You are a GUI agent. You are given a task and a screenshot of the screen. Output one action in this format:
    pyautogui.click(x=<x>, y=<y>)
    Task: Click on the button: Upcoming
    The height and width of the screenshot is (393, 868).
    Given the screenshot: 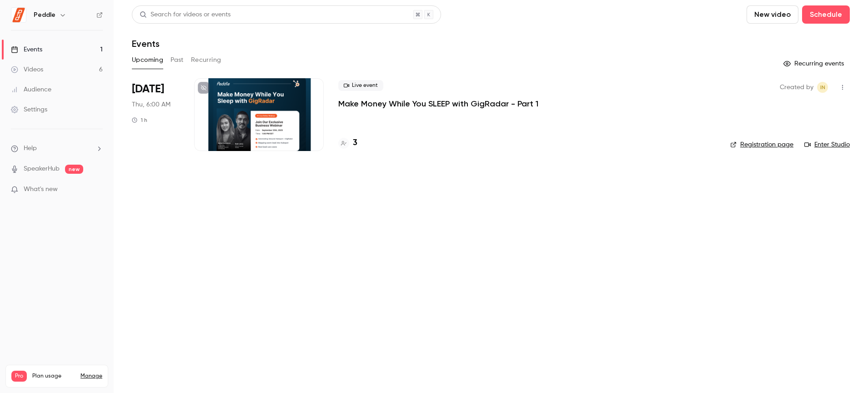 What is the action you would take?
    pyautogui.click(x=147, y=60)
    